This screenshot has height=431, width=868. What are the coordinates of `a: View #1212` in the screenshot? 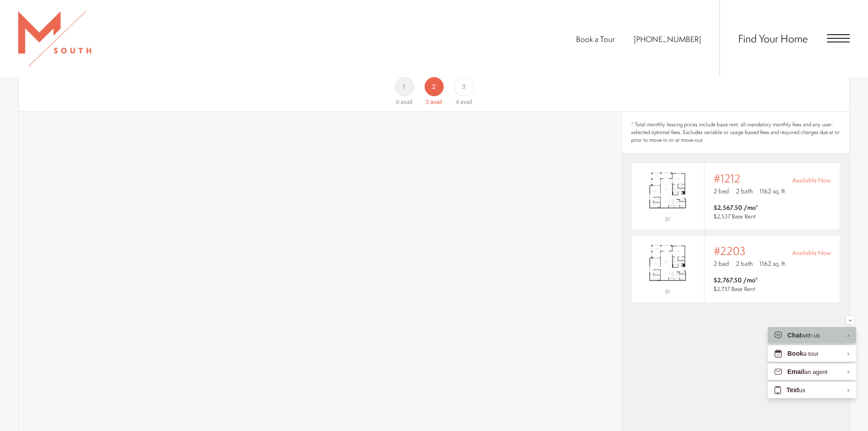 It's located at (735, 196).